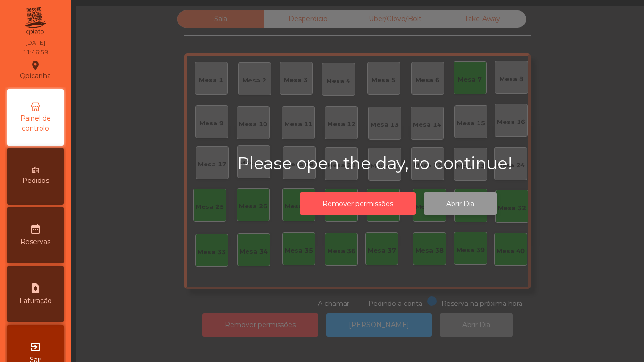 The height and width of the screenshot is (362, 644). Describe the element at coordinates (36, 65) in the screenshot. I see `i: location_on` at that location.